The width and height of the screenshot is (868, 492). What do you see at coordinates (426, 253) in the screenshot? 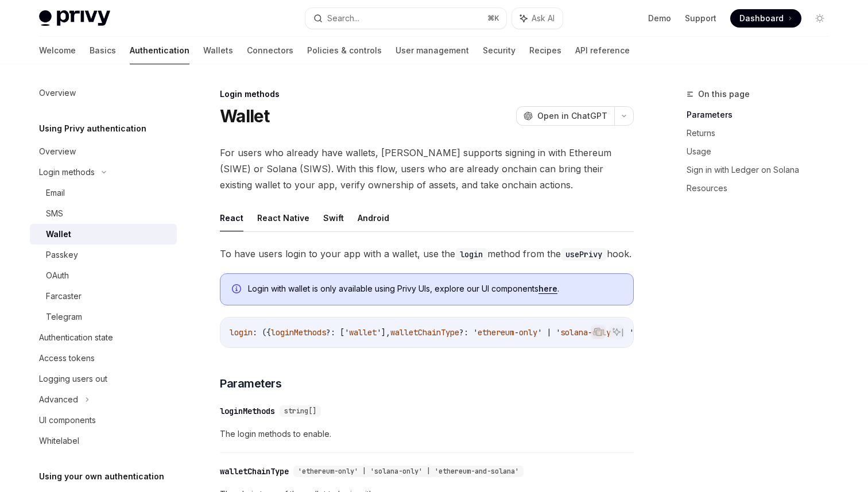
I see `span: To have users login to your app with a wallet, use the method from the hook.` at bounding box center [426, 253].